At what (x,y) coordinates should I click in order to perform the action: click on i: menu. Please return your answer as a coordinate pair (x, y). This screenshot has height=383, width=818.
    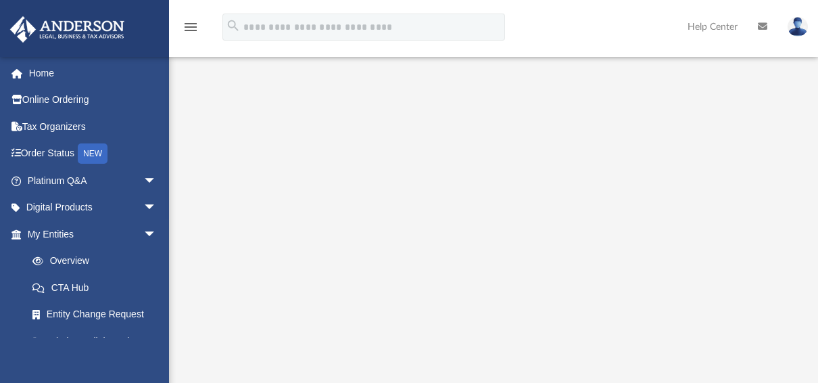
    Looking at the image, I should click on (191, 27).